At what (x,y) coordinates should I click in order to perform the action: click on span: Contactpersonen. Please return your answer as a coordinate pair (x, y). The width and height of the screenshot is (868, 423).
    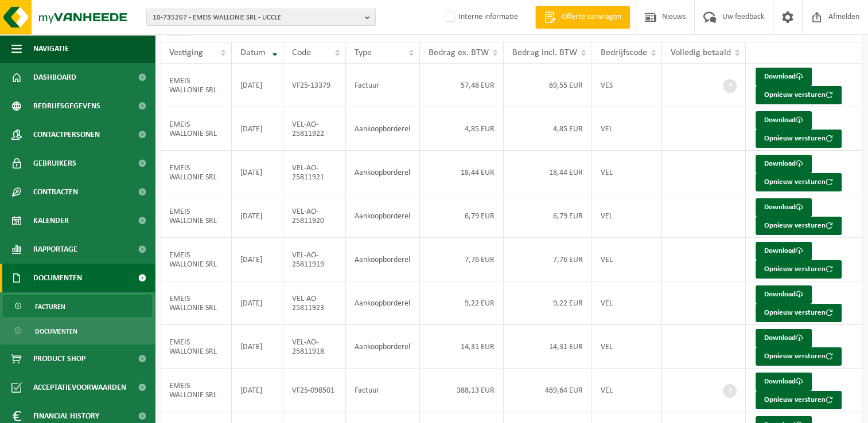
    Looking at the image, I should click on (67, 135).